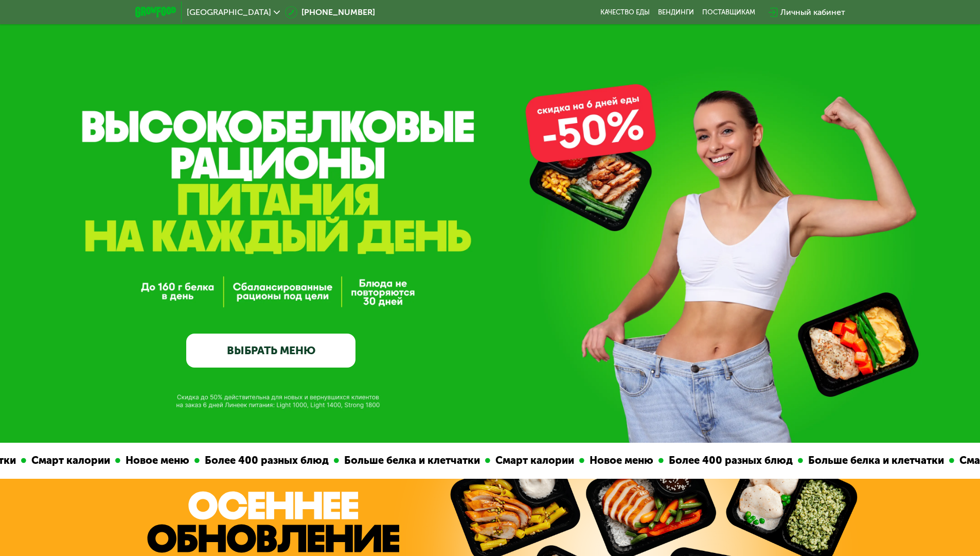 The image size is (980, 556). Describe the element at coordinates (625, 12) in the screenshot. I see `a: Качество еды` at that location.